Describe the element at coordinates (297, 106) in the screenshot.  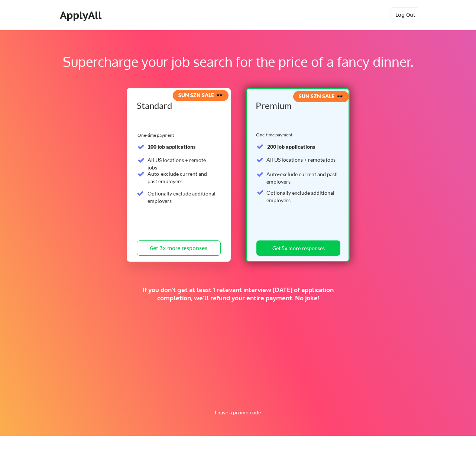
I see `div: Premium` at that location.